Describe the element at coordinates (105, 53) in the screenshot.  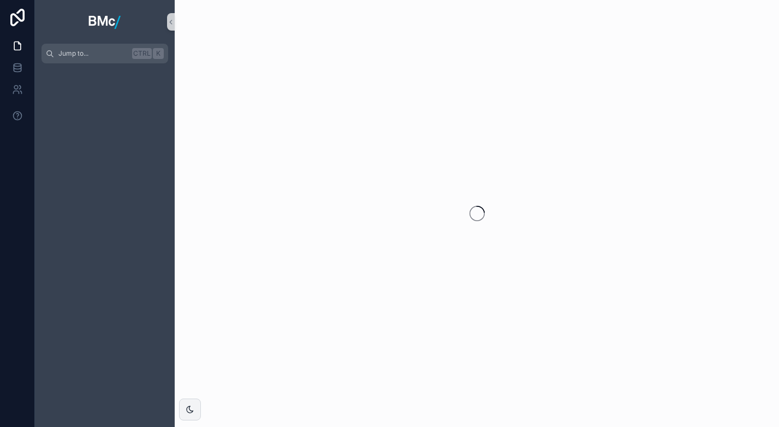
I see `button: Jump to...CtrlK` at that location.